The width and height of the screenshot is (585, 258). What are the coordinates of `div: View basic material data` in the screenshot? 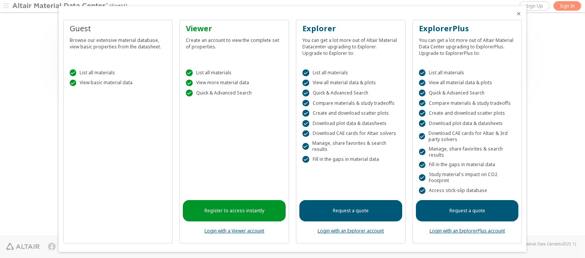 It's located at (118, 83).